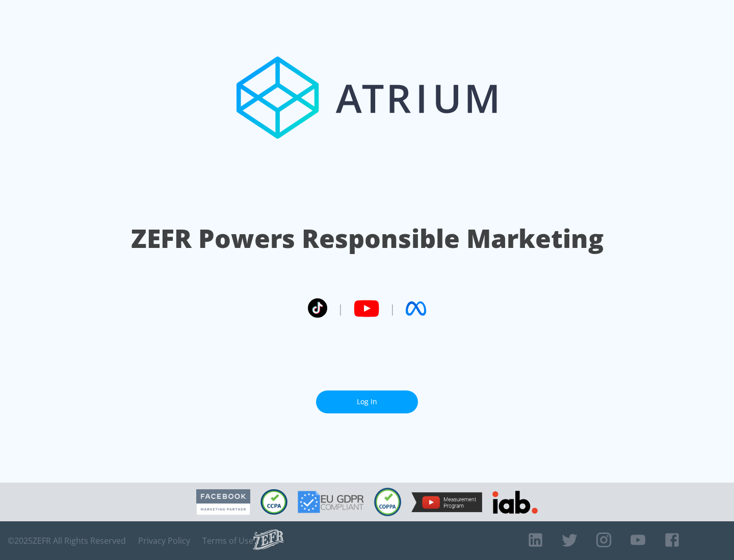 The height and width of the screenshot is (560, 734). Describe the element at coordinates (274, 502) in the screenshot. I see `img: CCPA Compliant` at that location.